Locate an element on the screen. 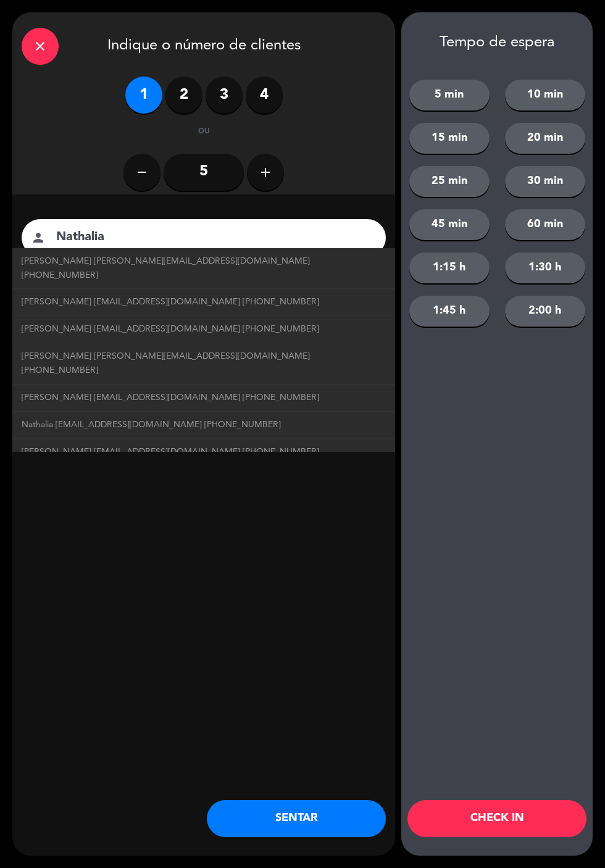 The width and height of the screenshot is (605, 868). button: 20 min is located at coordinates (545, 138).